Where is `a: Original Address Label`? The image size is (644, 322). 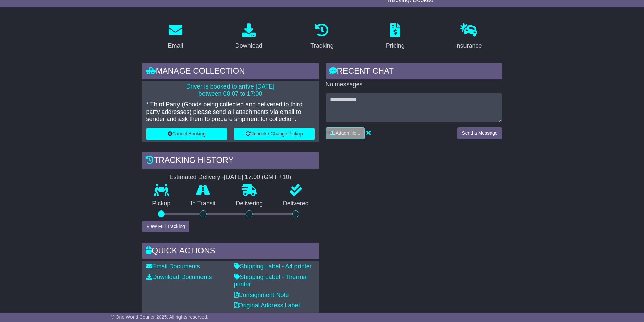
a: Original Address Label is located at coordinates (267, 305).